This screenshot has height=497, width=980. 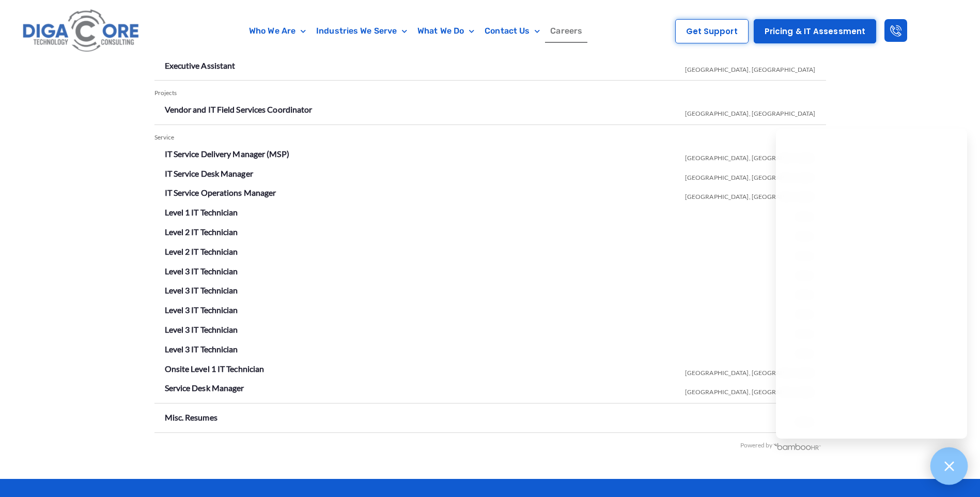 What do you see at coordinates (200, 65) in the screenshot?
I see `a: Executive Assistant` at bounding box center [200, 65].